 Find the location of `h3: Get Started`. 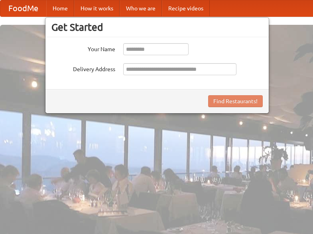

h3: Get Started is located at coordinates (157, 27).